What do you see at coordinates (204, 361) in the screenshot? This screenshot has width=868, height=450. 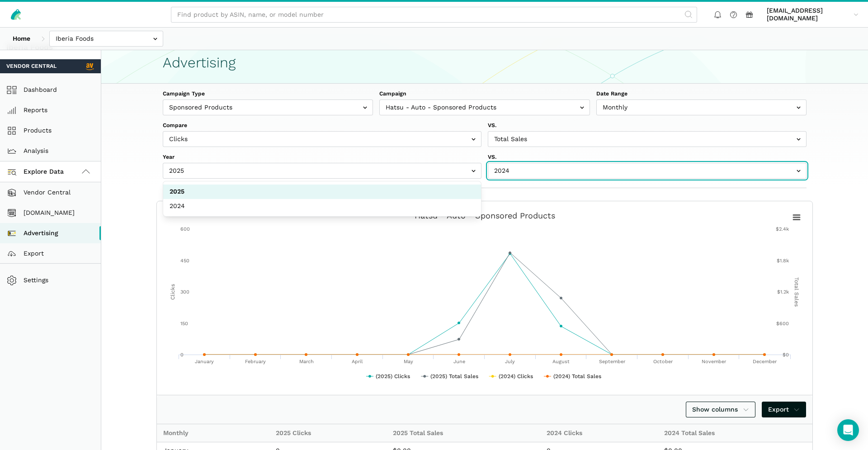 I see `text: January` at bounding box center [204, 361].